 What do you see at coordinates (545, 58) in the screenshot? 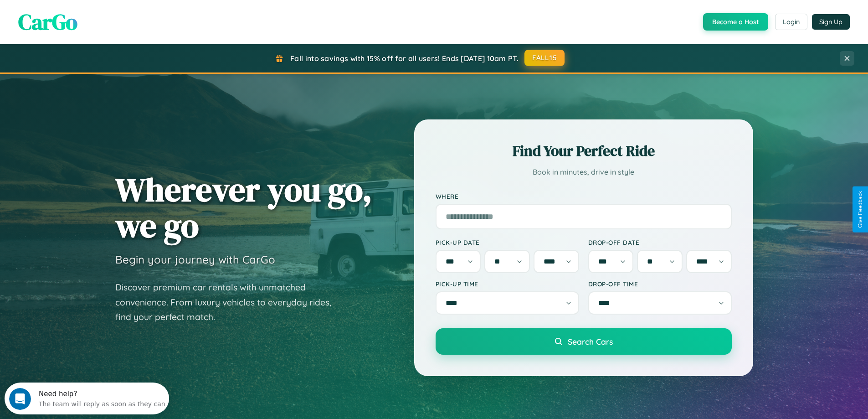
I see `button: FALL15` at bounding box center [545, 58].